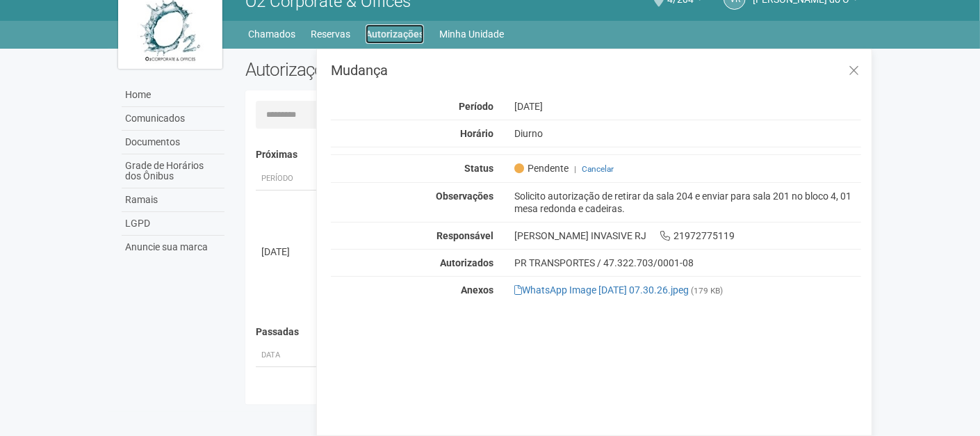  Describe the element at coordinates (553, 332) in the screenshot. I see `h4: Passadas` at that location.